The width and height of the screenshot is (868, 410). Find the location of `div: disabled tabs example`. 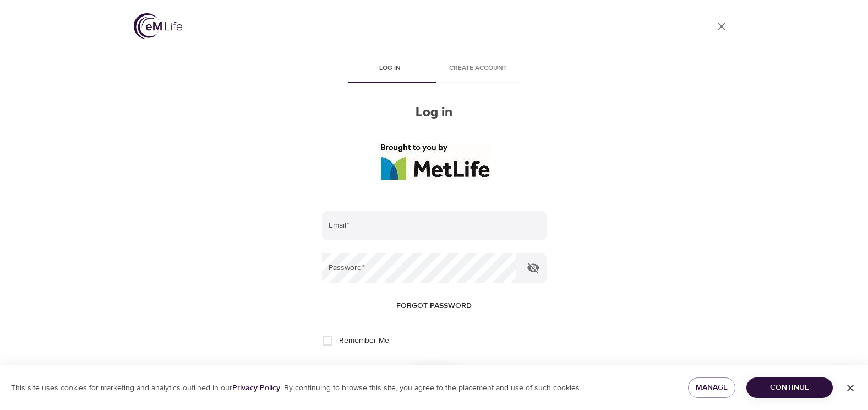

div: disabled tabs example is located at coordinates (434, 69).